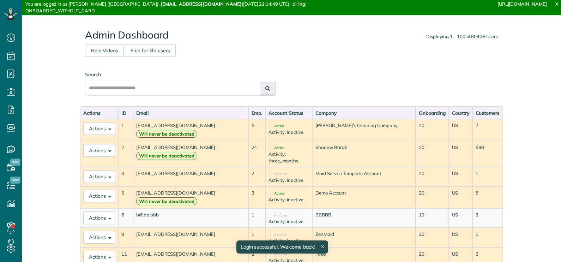 Image resolution: width=561 pixels, height=262 pixels. Describe the element at coordinates (125, 237) in the screenshot. I see `td: 9` at that location.